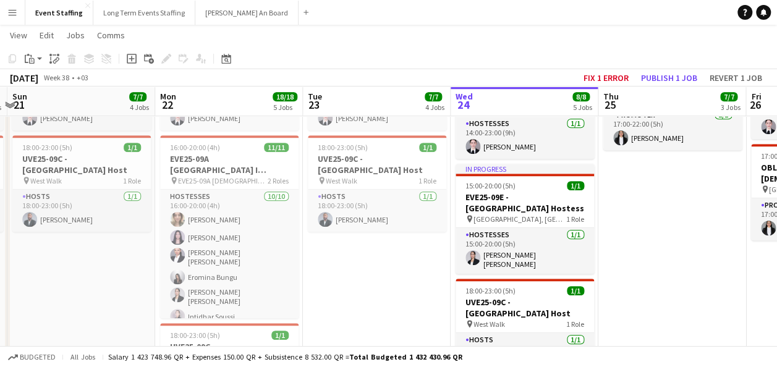 The width and height of the screenshot is (777, 367). Describe the element at coordinates (276, 147) in the screenshot. I see `span: 11/11` at that location.